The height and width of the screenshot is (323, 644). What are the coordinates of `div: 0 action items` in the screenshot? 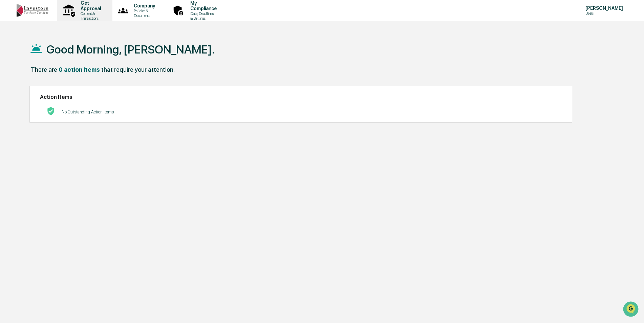 It's located at (79, 69).